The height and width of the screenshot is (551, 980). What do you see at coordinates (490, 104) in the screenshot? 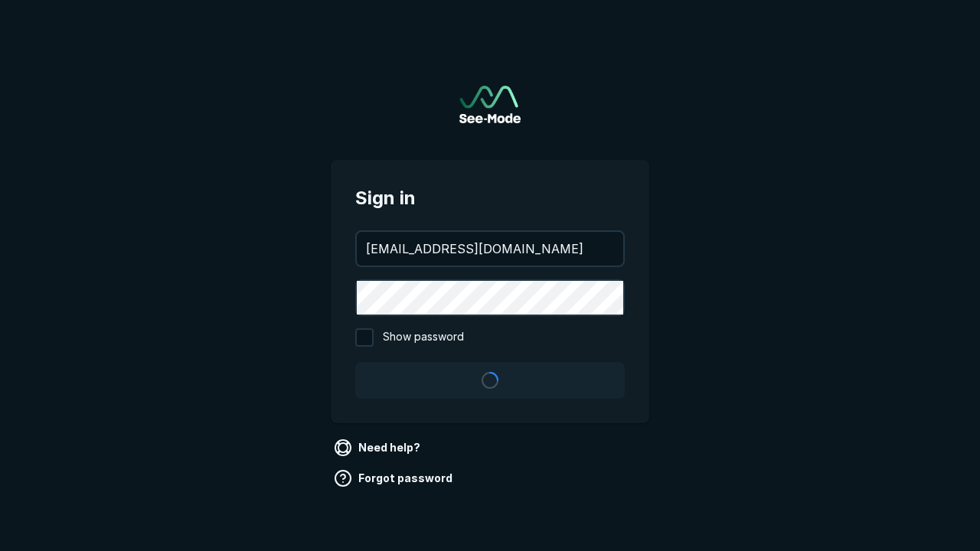
I see `a: Go to sign in` at bounding box center [490, 104].